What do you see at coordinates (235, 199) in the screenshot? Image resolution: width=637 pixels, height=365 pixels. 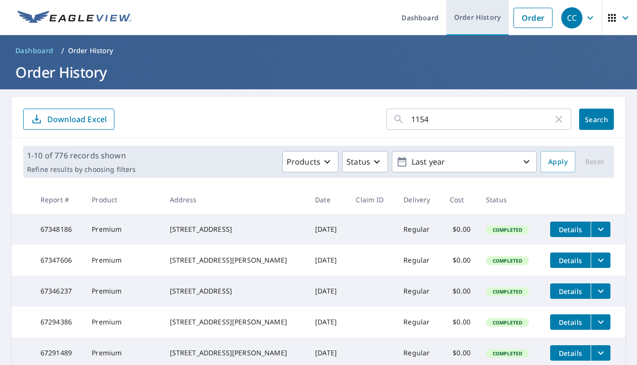 I see `th: Address` at bounding box center [235, 199].